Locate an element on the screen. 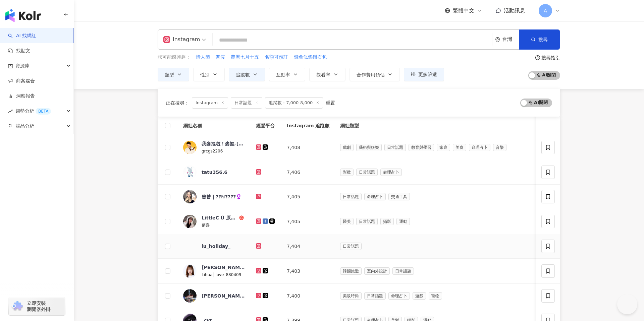 The width and height of the screenshot is (644, 321). button: 搜尋 is located at coordinates (539, 39).